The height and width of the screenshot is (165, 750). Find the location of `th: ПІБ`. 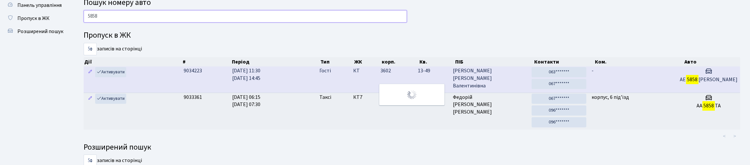

th: ПІБ is located at coordinates (494, 62).